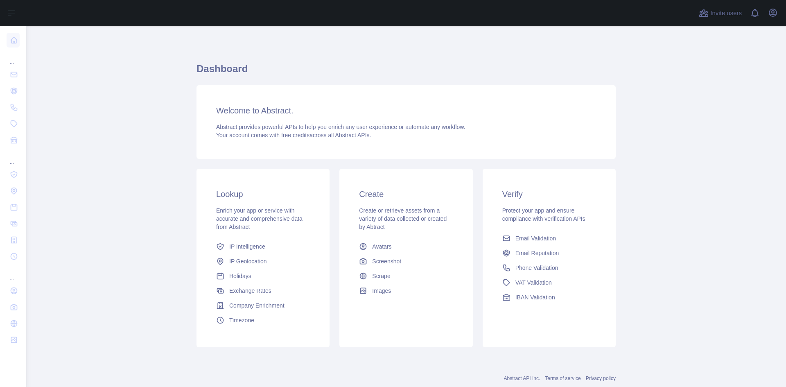 The image size is (786, 387). What do you see at coordinates (341, 127) in the screenshot?
I see `span: Abstract provides powerful APIs to help you enrich any user experience or automate any workflow.` at bounding box center [341, 127].